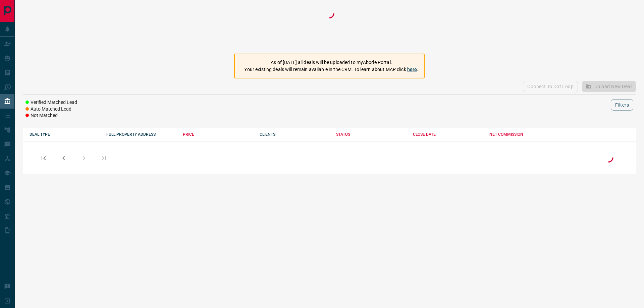  Describe the element at coordinates (51, 109) in the screenshot. I see `li: Auto Matched Lead` at that location.